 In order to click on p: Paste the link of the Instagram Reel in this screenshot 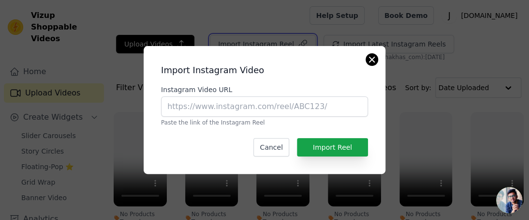, I will do `click(265, 122)`.